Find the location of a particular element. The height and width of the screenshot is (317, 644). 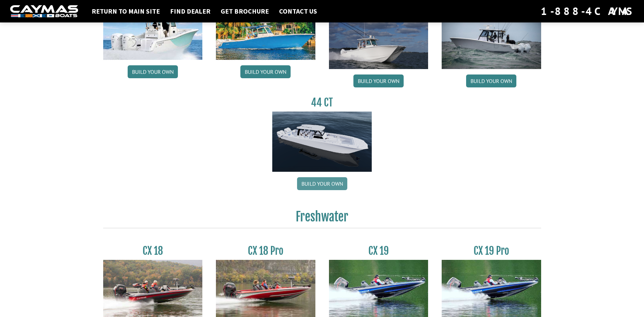

img: CX-18S_thumbnail.jpg is located at coordinates (152, 288).